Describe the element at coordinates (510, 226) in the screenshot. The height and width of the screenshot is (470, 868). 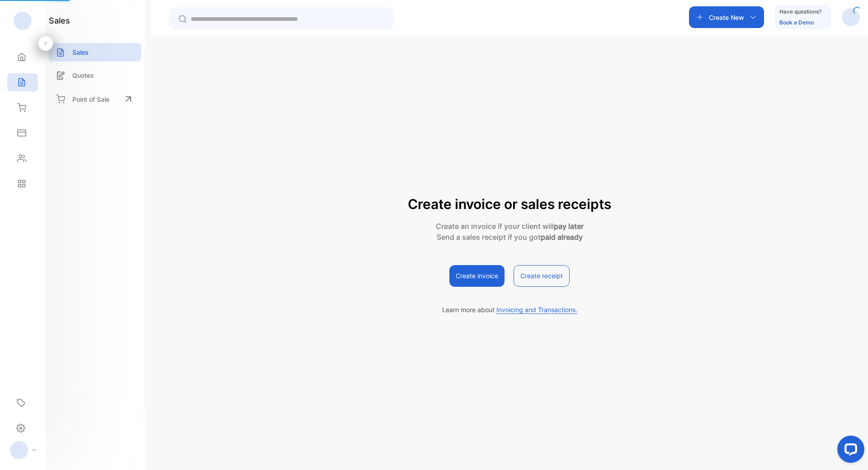
I see `p: Create an invoice if your client will` at that location.